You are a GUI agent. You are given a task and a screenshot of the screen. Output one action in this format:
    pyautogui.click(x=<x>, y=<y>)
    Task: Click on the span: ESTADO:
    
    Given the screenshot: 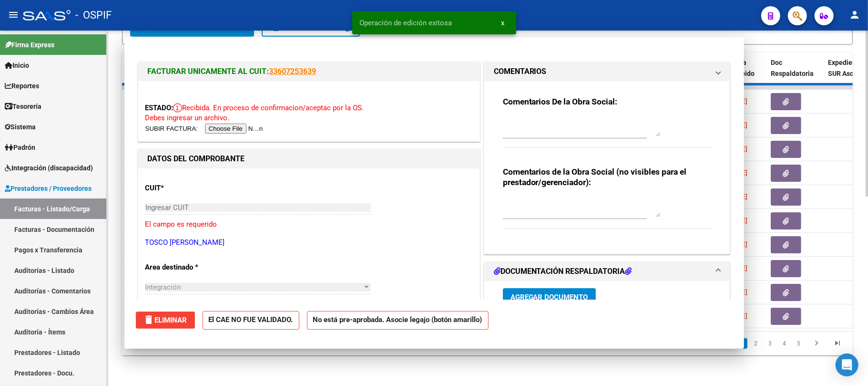 What is the action you would take?
    pyautogui.click(x=159, y=108)
    